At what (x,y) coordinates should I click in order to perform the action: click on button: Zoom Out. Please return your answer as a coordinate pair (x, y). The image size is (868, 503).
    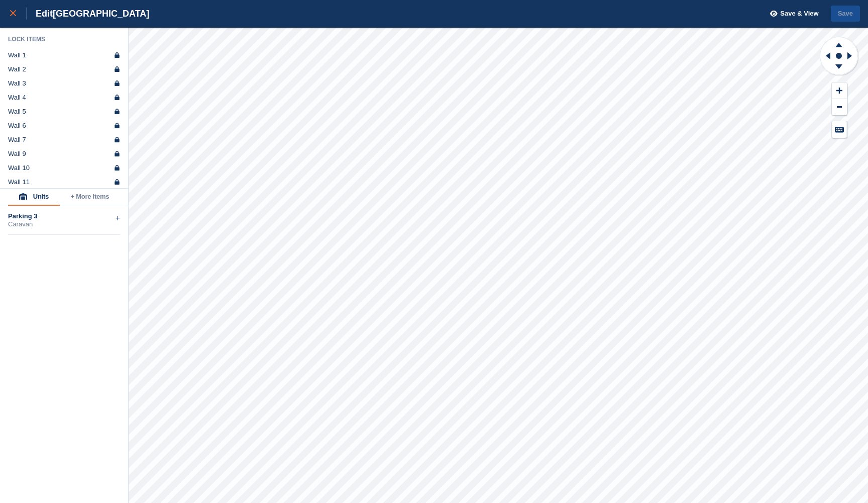
    Looking at the image, I should click on (840, 107).